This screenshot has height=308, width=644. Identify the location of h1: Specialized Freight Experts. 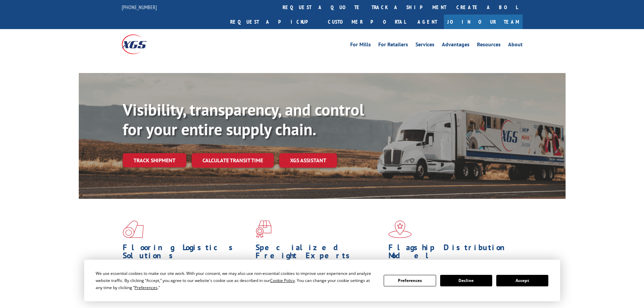
(319, 253).